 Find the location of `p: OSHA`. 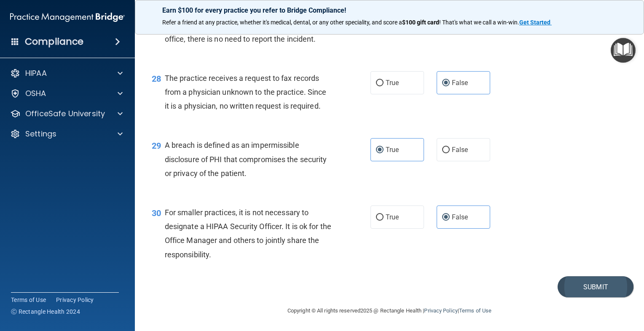

p: OSHA is located at coordinates (36, 94).